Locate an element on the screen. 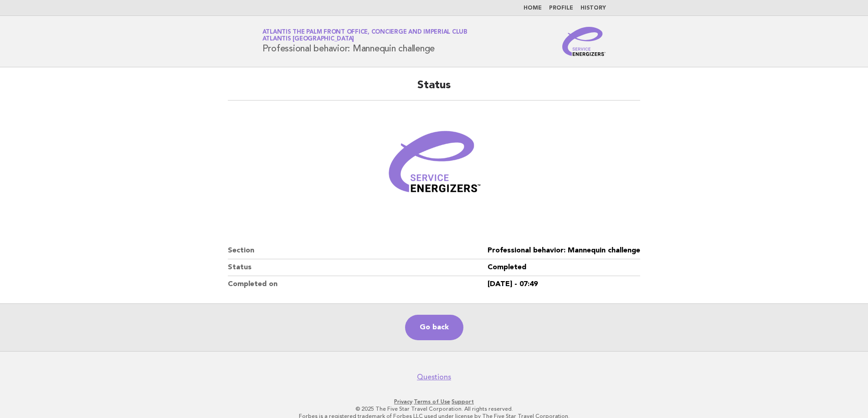  dt: Completed on is located at coordinates (358, 285).